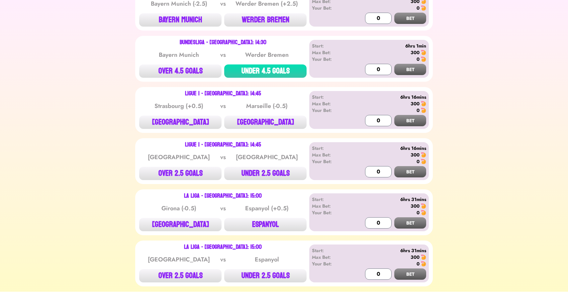  Describe the element at coordinates (267, 259) in the screenshot. I see `div: Espanyol` at that location.